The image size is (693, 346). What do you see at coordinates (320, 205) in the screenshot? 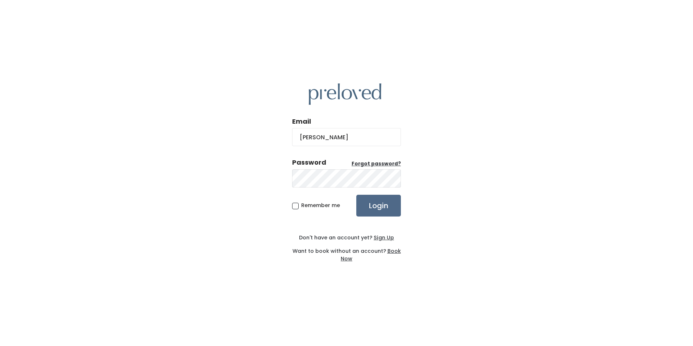
I see `span: Remember me` at bounding box center [320, 205].